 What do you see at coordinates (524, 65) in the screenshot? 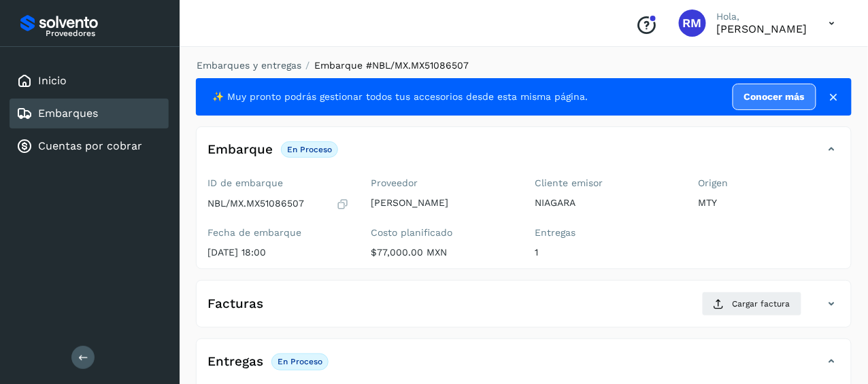
I see `nav: breadcrumb` at bounding box center [524, 65].